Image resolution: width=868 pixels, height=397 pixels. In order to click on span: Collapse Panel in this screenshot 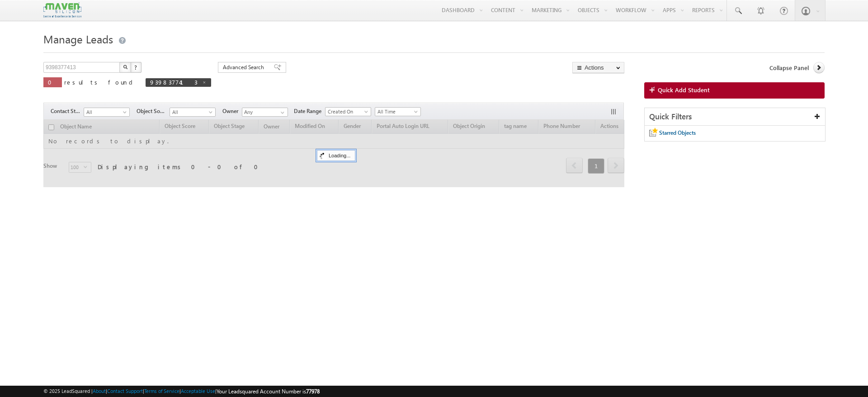, I will do `click(789, 67)`.